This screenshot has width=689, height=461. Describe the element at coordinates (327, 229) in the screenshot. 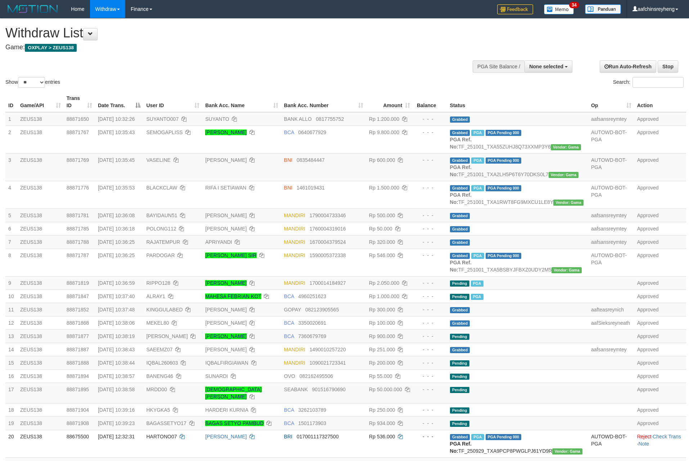

I see `span: Copy 1760004319016 to clipboard` at that location.